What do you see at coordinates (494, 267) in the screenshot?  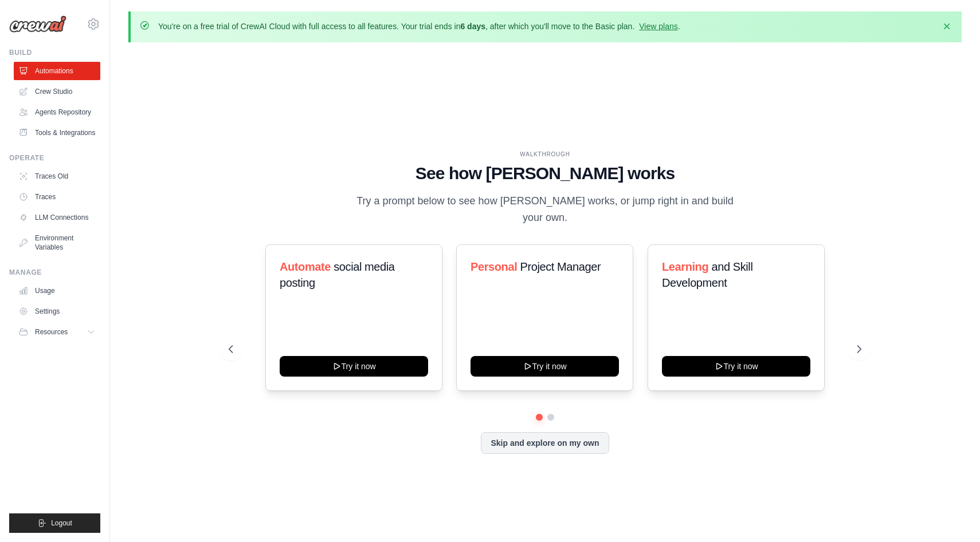 I see `span: Personal` at bounding box center [494, 267].